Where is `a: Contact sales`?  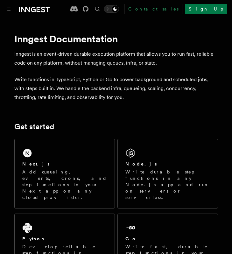
a: Contact sales is located at coordinates (153, 9).